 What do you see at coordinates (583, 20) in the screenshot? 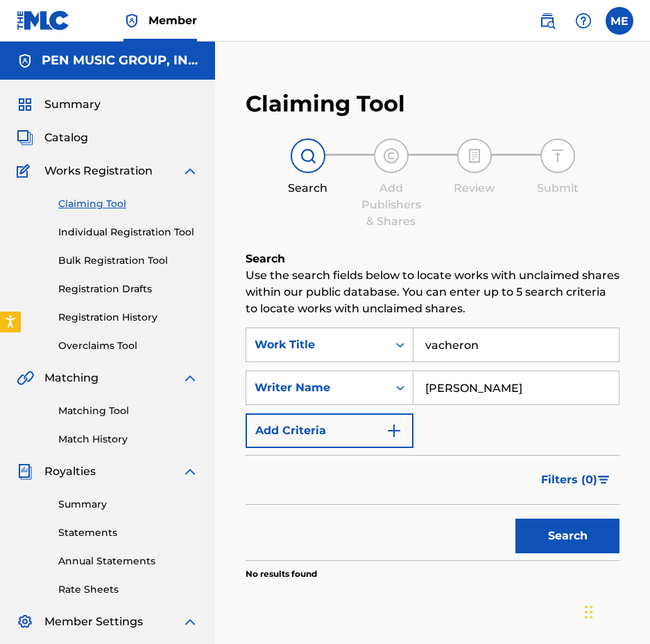
I see `img: help` at bounding box center [583, 20].